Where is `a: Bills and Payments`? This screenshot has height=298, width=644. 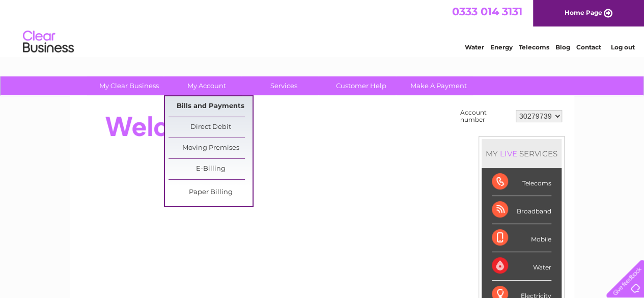
a: Bills and Payments is located at coordinates (210, 106).